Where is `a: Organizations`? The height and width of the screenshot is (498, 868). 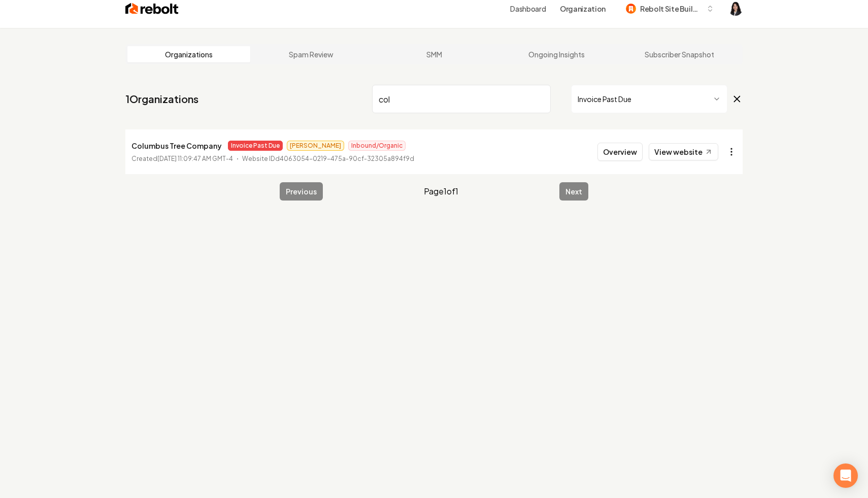 a: Organizations is located at coordinates (189, 54).